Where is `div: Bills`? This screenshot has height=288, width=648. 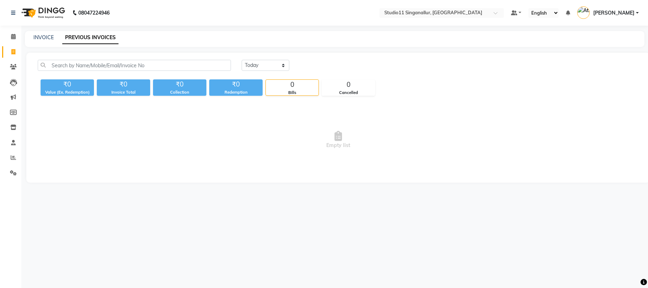
div: Bills is located at coordinates (292, 92).